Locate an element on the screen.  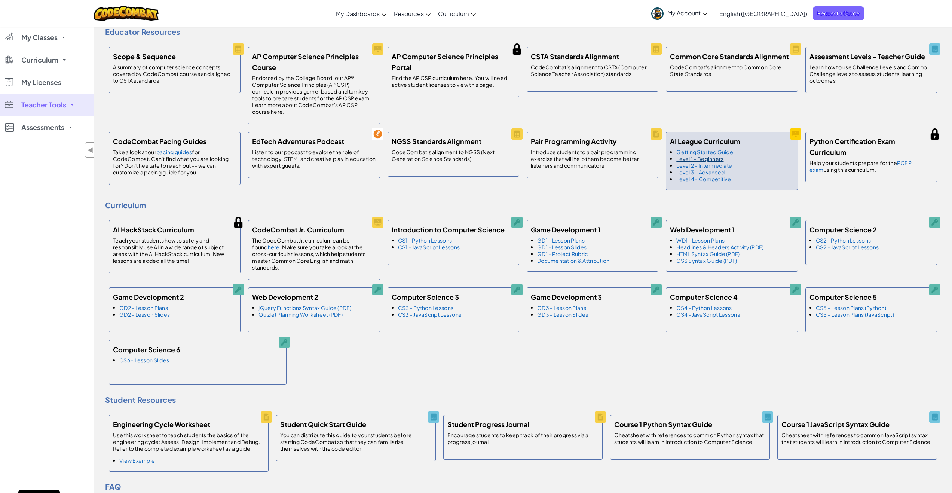
span: Request a Quote is located at coordinates (839, 13).